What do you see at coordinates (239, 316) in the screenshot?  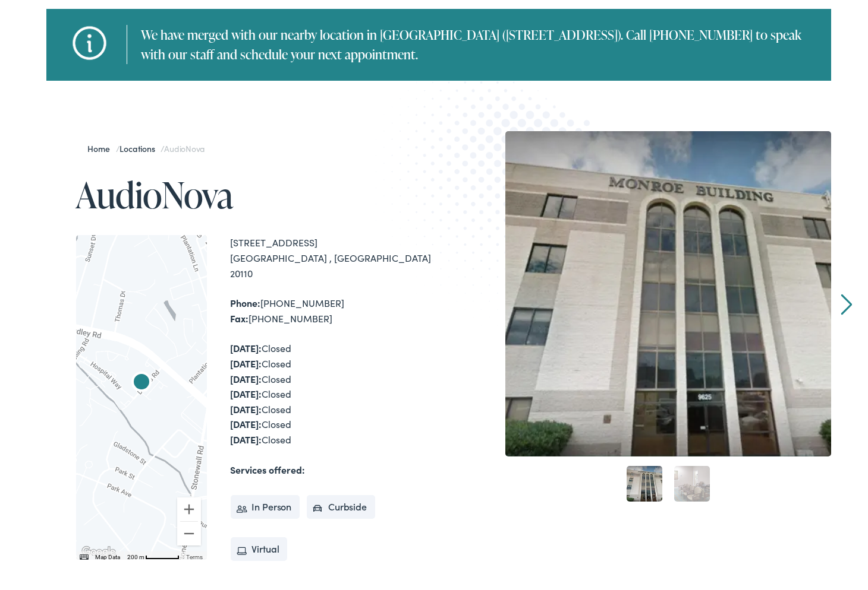 I see `strong: Fax:` at bounding box center [239, 316].